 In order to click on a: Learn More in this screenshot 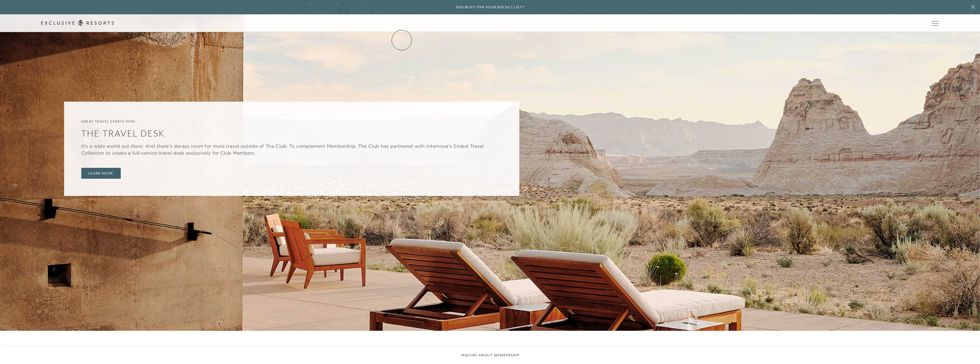, I will do `click(101, 173)`.